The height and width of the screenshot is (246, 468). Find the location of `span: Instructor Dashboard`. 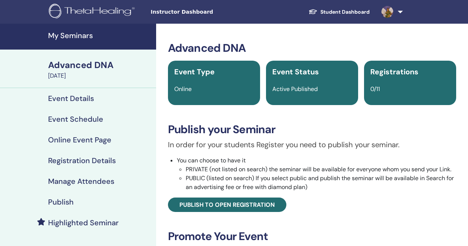

span: Instructor Dashboard is located at coordinates (206, 12).